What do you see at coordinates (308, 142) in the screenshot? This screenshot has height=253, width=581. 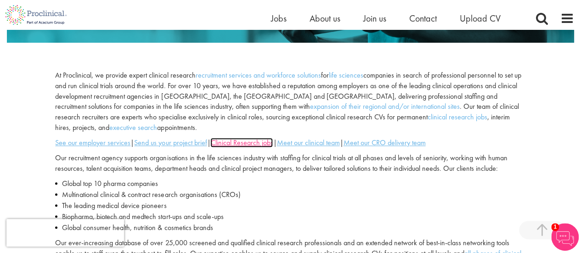 I see `a: Meet our clinical team` at bounding box center [308, 142].